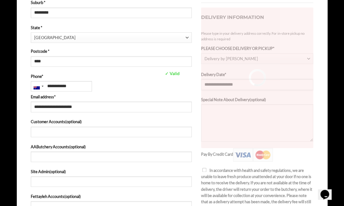 The image size is (344, 206). Describe the element at coordinates (111, 51) in the screenshot. I see `label: Postcode` at that location.